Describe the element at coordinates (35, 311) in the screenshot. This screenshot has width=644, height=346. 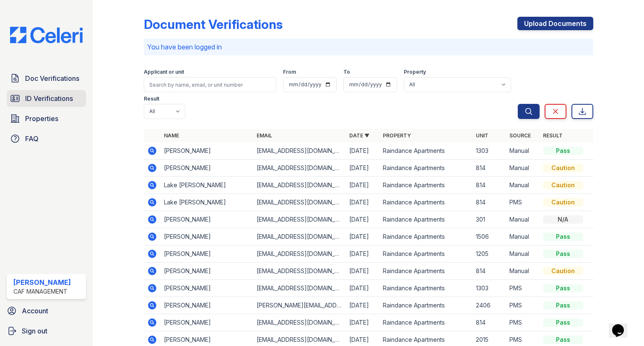
I see `span: Account` at that location.